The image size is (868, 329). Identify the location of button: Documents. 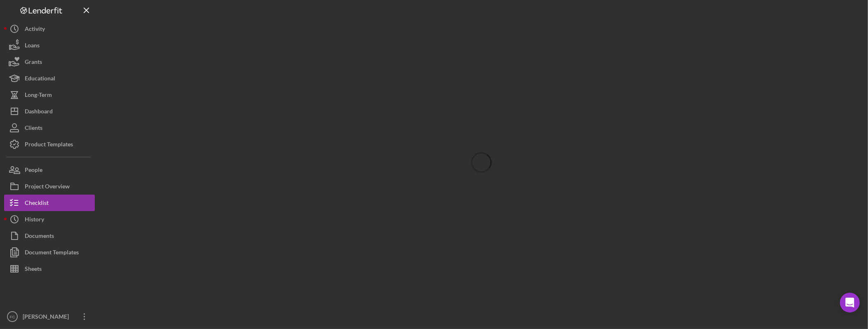
(49, 236).